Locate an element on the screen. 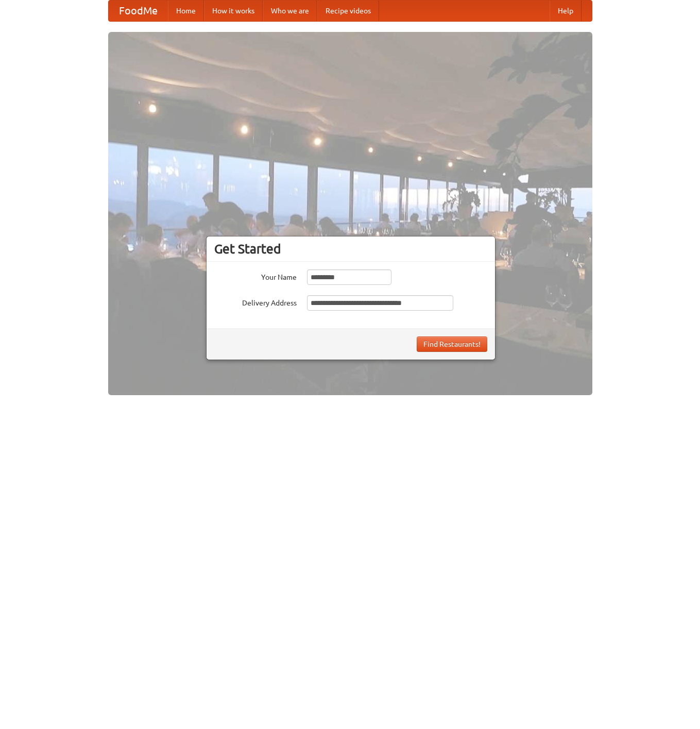 The height and width of the screenshot is (729, 700). a: Who we are is located at coordinates (290, 11).